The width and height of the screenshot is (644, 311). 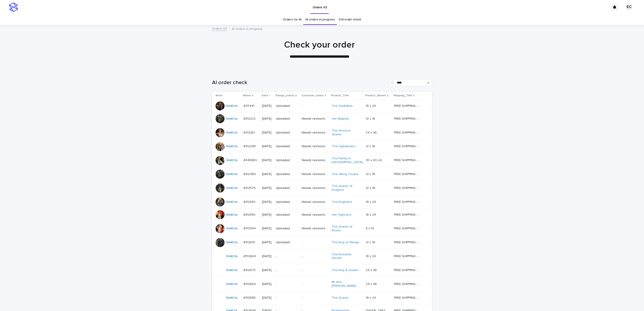 I want to click on p: Customer_status, so click(x=312, y=95).